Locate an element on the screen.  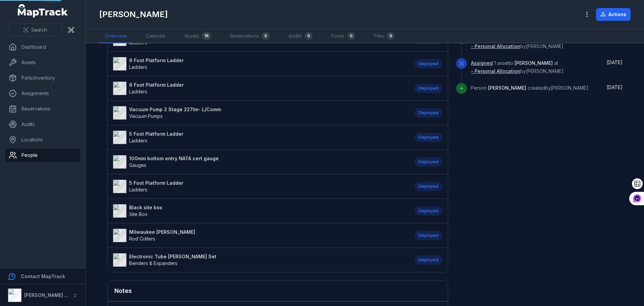
a: Overview is located at coordinates (116, 37).